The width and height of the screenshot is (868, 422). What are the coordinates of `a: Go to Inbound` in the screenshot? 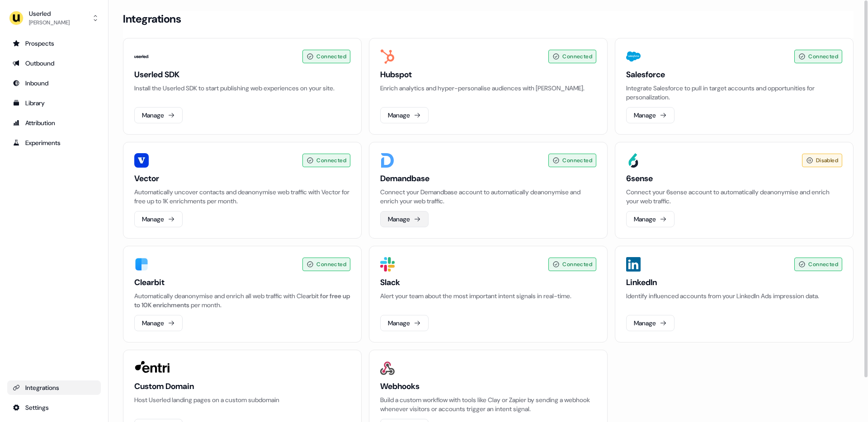 It's located at (54, 83).